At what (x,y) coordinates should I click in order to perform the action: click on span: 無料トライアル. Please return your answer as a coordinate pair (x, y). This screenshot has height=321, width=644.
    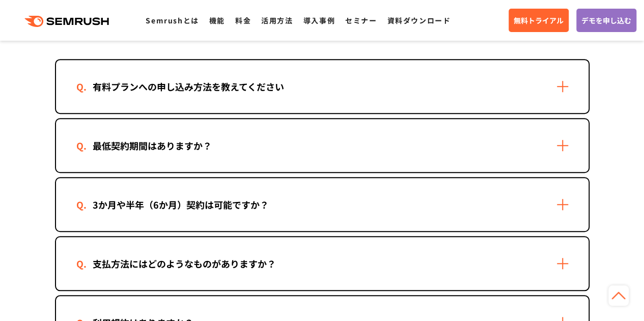
    Looking at the image, I should click on (539, 21).